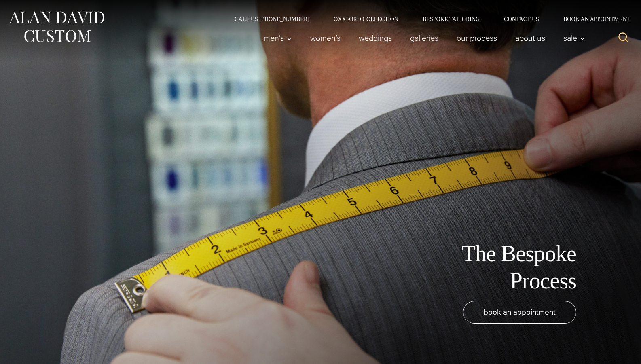 The image size is (641, 364). What do you see at coordinates (424, 38) in the screenshot?
I see `a: Galleries` at bounding box center [424, 38].